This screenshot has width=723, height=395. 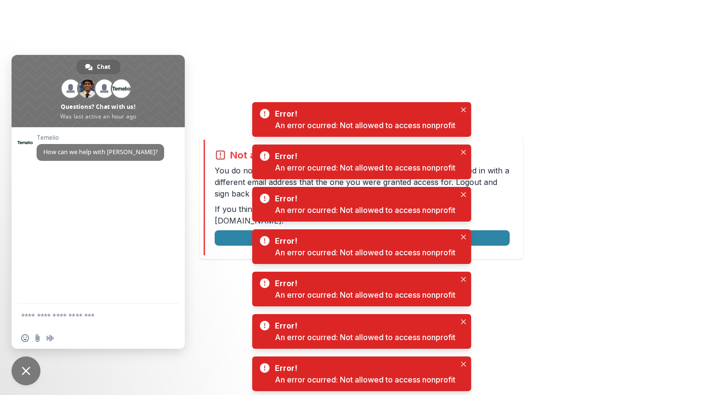 What do you see at coordinates (98, 67) in the screenshot?
I see `a: Chat` at bounding box center [98, 67].